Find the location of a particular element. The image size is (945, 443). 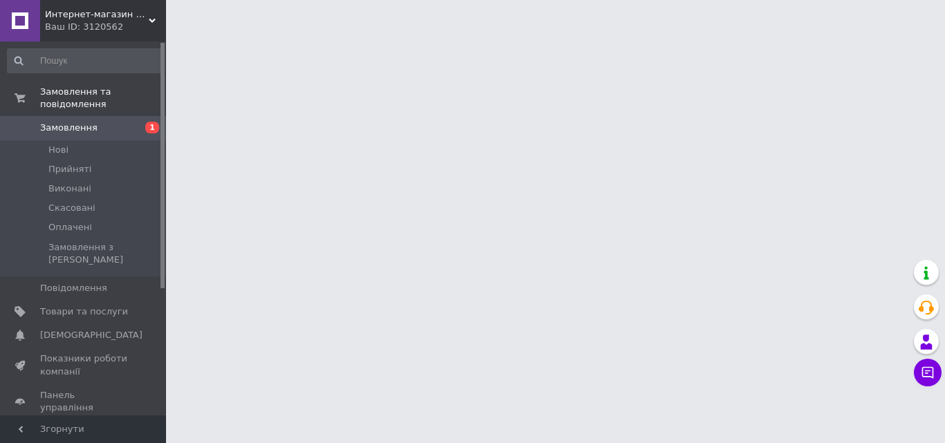

button: Чат з покупцем is located at coordinates (928, 373).